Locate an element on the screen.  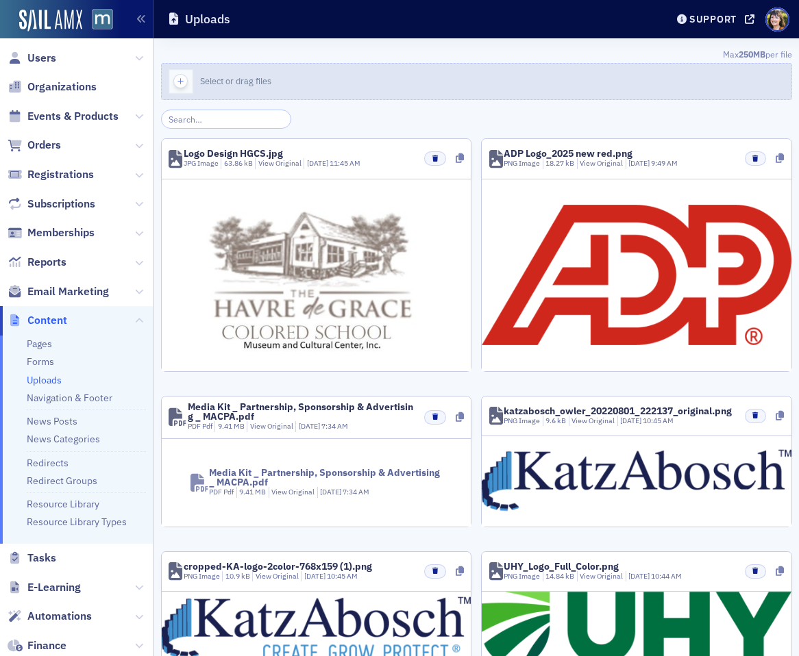
div: JPG Image is located at coordinates (201, 164).